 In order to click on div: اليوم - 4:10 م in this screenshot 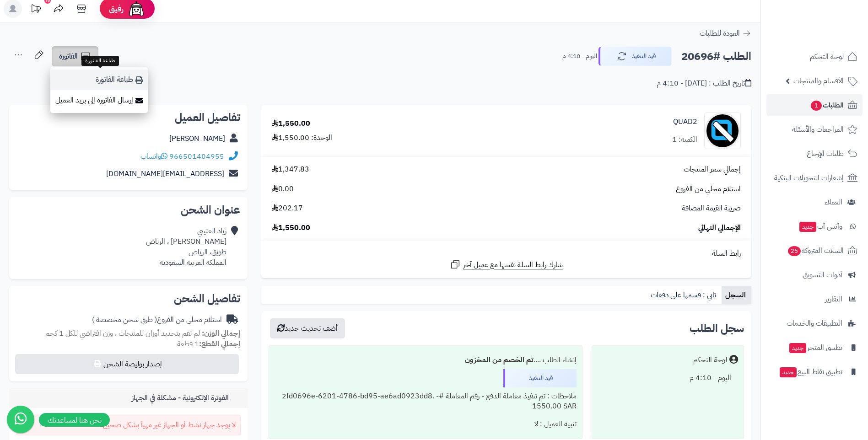, I will do `click(667, 377)`.